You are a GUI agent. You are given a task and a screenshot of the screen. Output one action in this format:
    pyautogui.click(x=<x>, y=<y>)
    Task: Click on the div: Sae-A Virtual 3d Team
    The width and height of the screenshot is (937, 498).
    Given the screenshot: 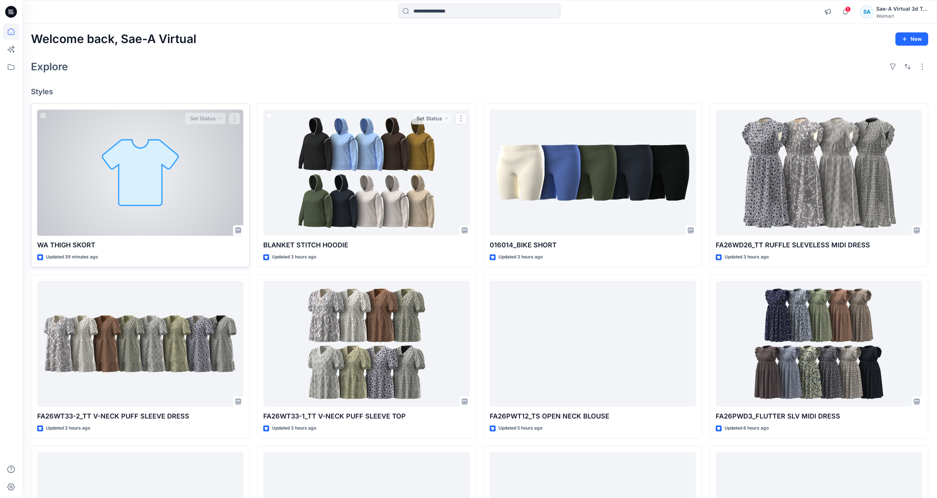 What is the action you would take?
    pyautogui.click(x=902, y=9)
    